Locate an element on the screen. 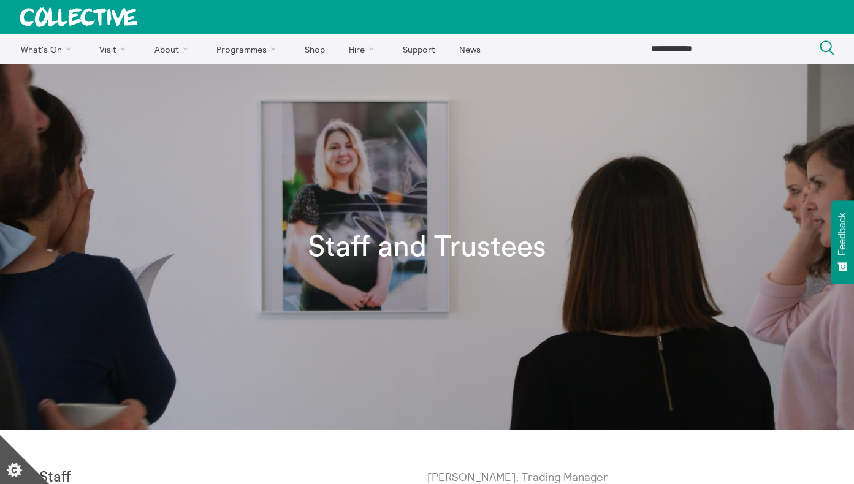 The width and height of the screenshot is (854, 484). span: Feedback is located at coordinates (842, 234).